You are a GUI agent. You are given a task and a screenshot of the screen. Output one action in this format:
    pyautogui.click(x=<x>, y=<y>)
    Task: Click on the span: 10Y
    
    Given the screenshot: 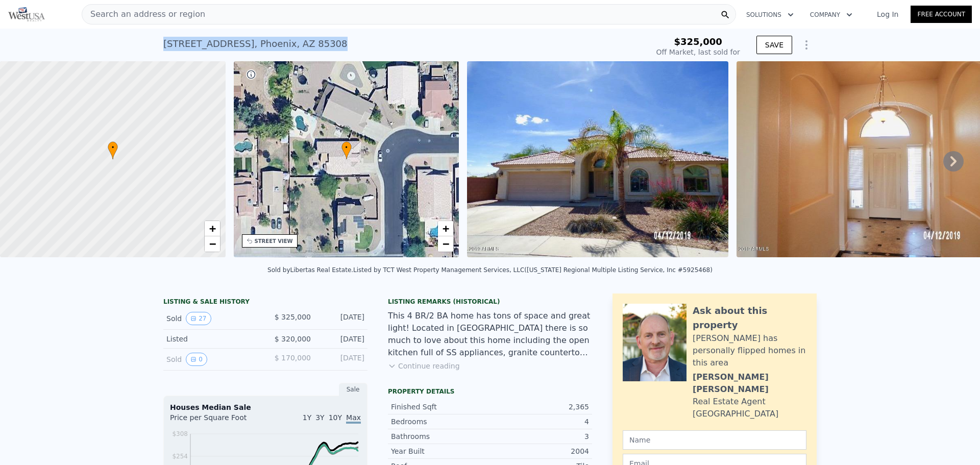 What is the action you would take?
    pyautogui.click(x=336, y=417)
    